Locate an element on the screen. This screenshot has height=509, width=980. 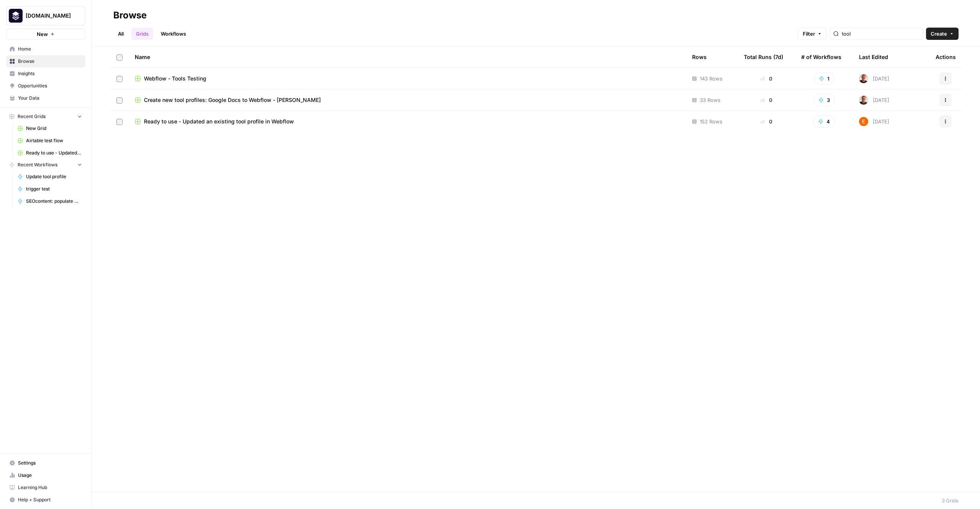
span: New is located at coordinates (42, 34).